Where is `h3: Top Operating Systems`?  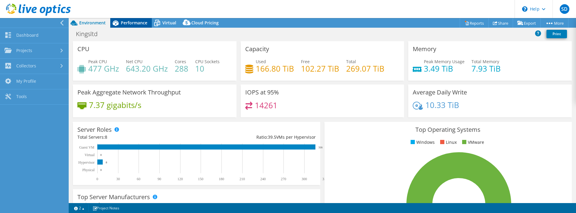
h3: Top Operating Systems is located at coordinates (448, 130).